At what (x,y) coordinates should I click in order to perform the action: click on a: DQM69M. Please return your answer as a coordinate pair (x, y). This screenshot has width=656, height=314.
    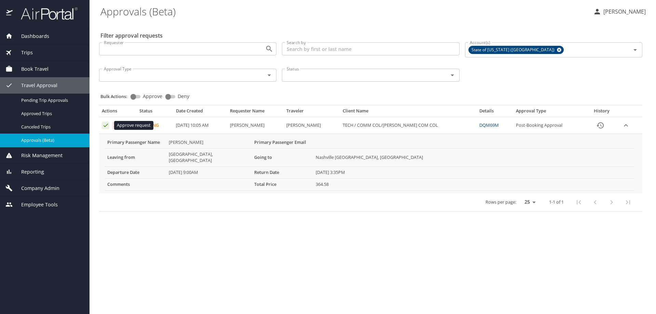
    Looking at the image, I should click on (489, 125).